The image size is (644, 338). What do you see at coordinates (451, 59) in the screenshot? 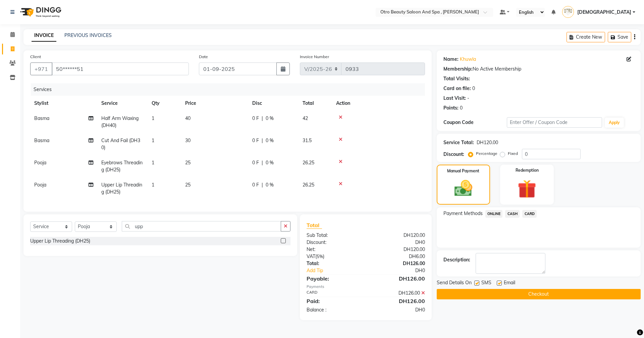
I see `div: Name:` at bounding box center [451, 59].